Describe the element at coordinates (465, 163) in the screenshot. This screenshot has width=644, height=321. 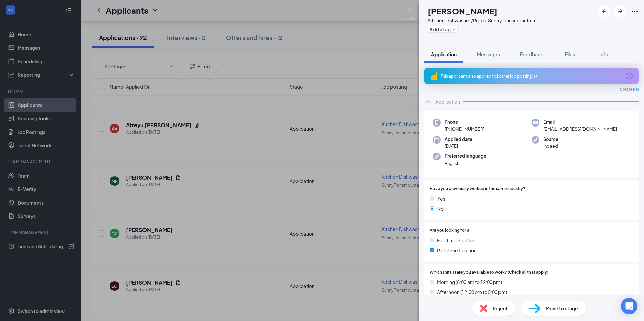
I see `span: English` at that location.